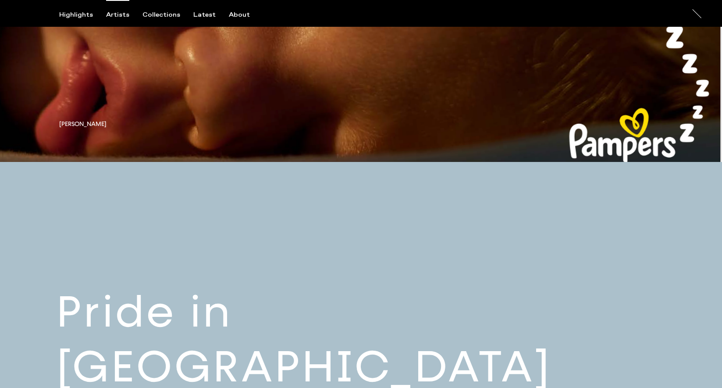  What do you see at coordinates (204, 15) in the screenshot?
I see `div: Latest` at bounding box center [204, 15].